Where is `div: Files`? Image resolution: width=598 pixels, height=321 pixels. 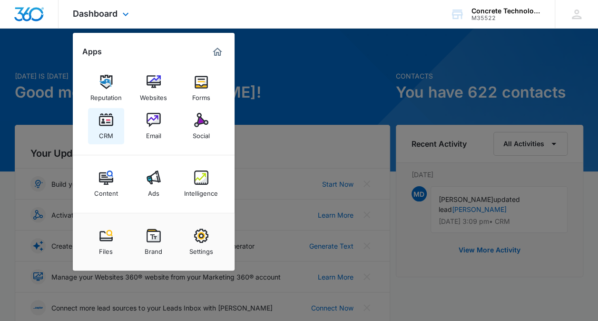
div: Files is located at coordinates (106, 249).